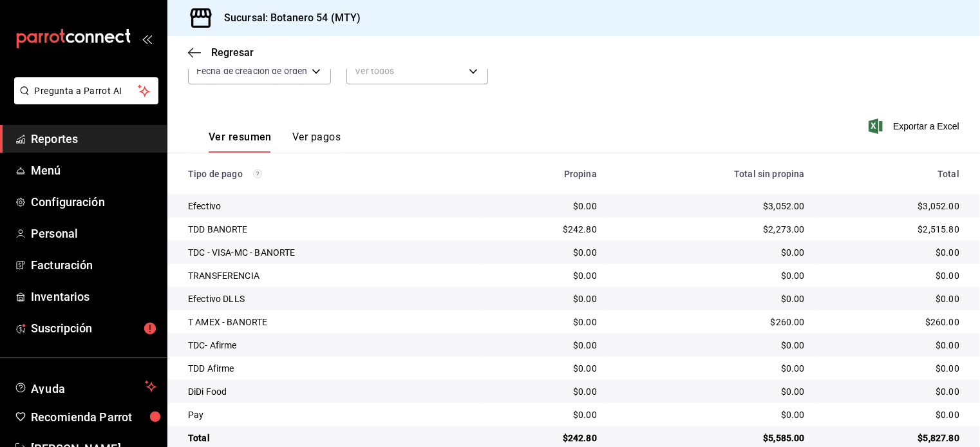  I want to click on div: navigation tabs, so click(274, 142).